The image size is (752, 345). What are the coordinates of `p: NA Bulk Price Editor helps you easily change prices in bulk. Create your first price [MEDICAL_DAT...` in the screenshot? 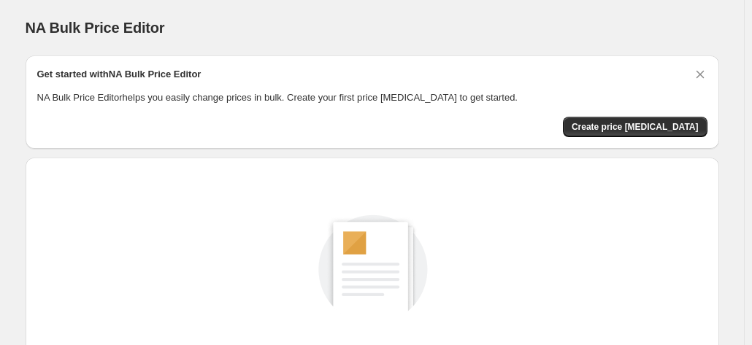 It's located at (373, 98).